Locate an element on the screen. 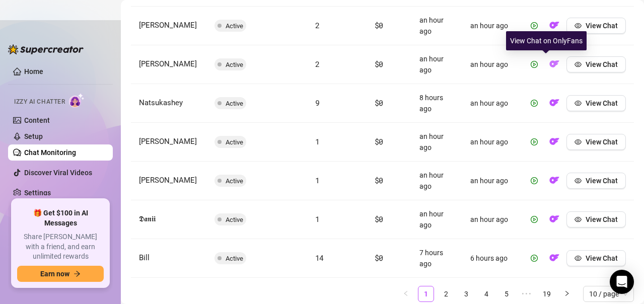  a: 3 is located at coordinates (466, 294).